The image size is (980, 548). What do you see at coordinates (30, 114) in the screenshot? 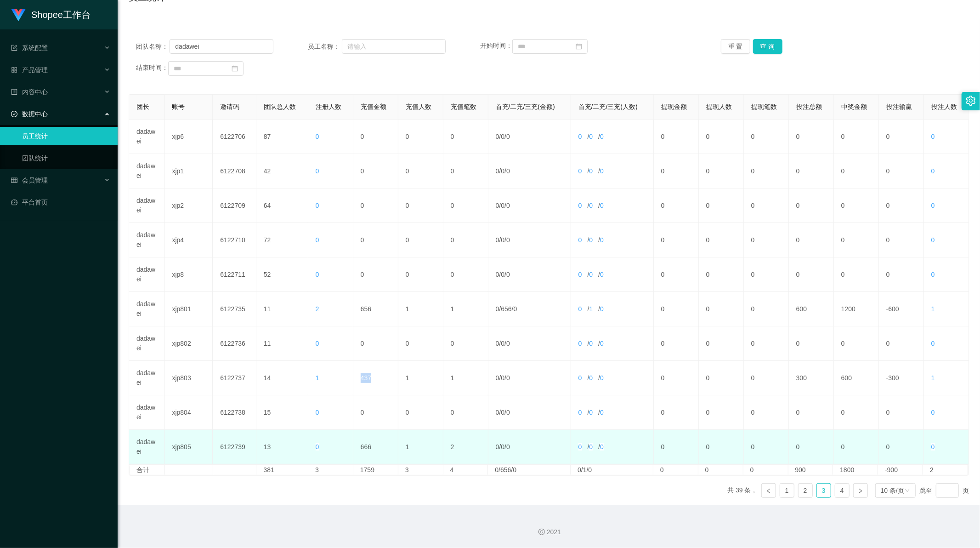
I see `span: 数据中心` at bounding box center [30, 114].